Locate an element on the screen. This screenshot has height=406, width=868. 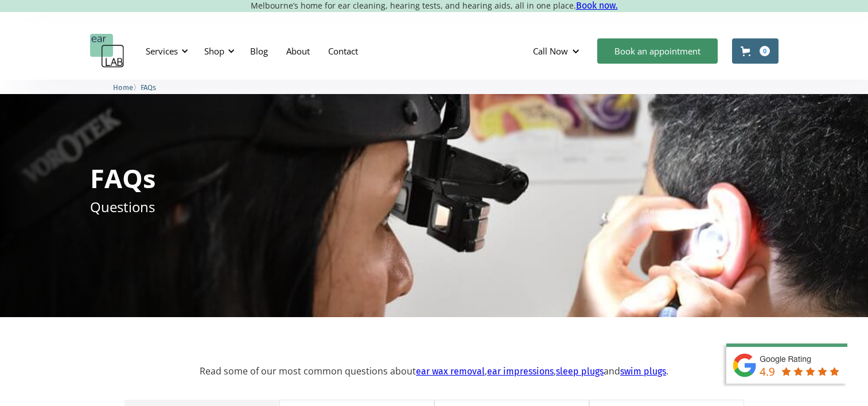
a: ear wax removal is located at coordinates (450, 371).